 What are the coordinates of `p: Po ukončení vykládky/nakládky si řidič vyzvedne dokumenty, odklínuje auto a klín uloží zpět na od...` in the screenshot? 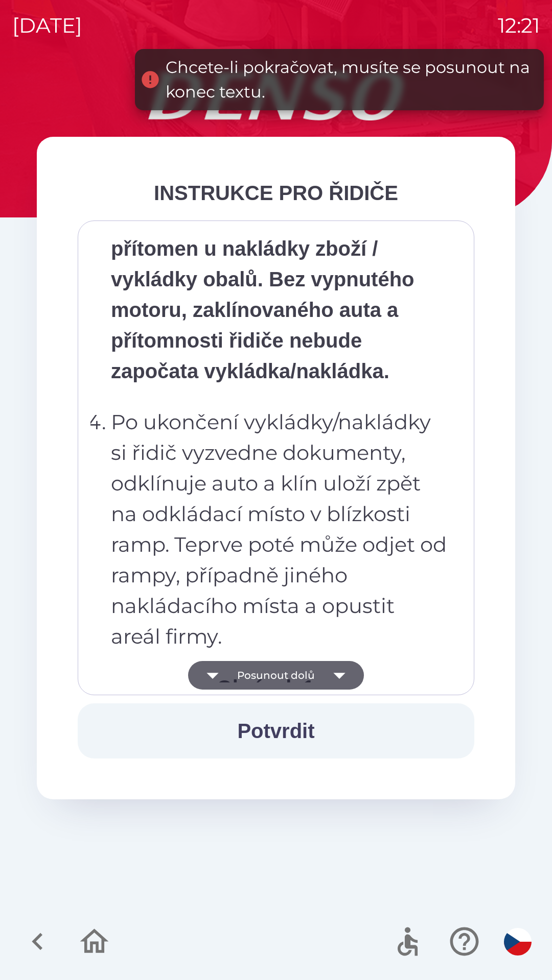 It's located at (279, 530).